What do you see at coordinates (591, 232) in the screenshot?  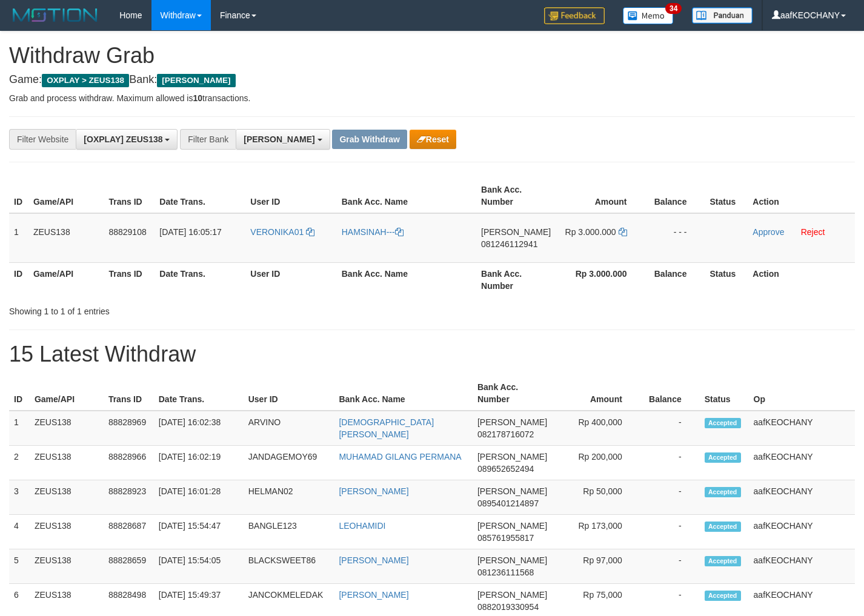 I see `span: Rp 3.000.000` at bounding box center [591, 232].